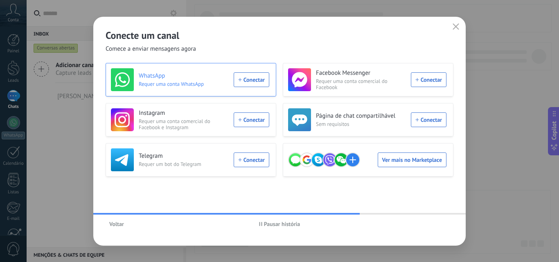 The image size is (559, 262). Describe the element at coordinates (184, 164) in the screenshot. I see `span: Requer um bot do Telegram` at that location.